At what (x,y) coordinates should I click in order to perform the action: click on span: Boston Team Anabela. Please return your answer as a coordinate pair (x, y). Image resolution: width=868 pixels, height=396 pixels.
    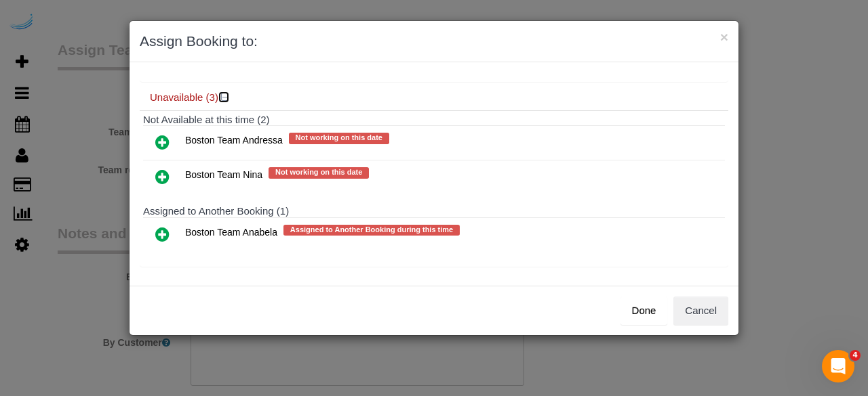
    Looking at the image, I should click on (231, 232).